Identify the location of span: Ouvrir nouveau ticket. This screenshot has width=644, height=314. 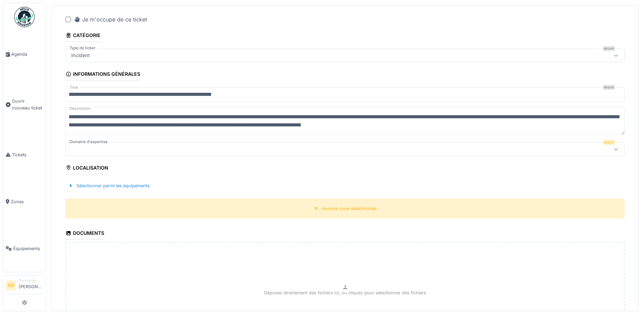
(27, 104).